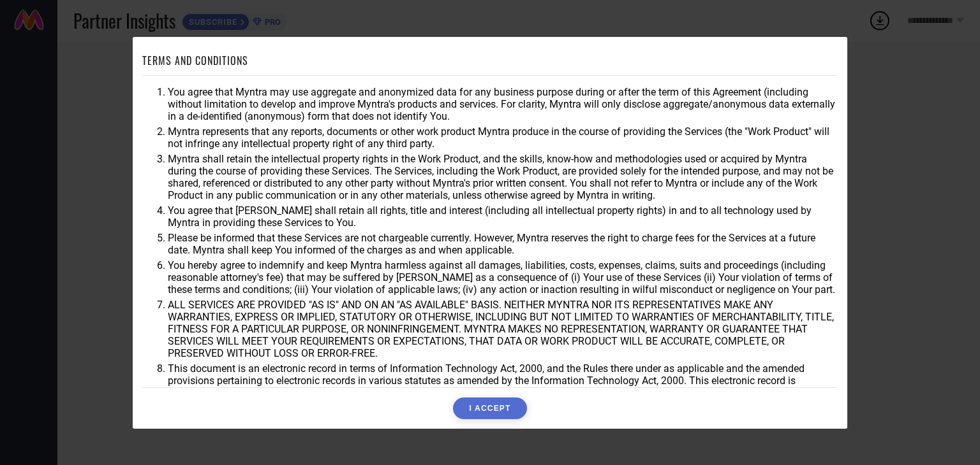 Image resolution: width=980 pixels, height=465 pixels. Describe the element at coordinates (502, 138) in the screenshot. I see `li: Myntra represents that any reports, documents or other work product Myntra produce in the course ...` at that location.